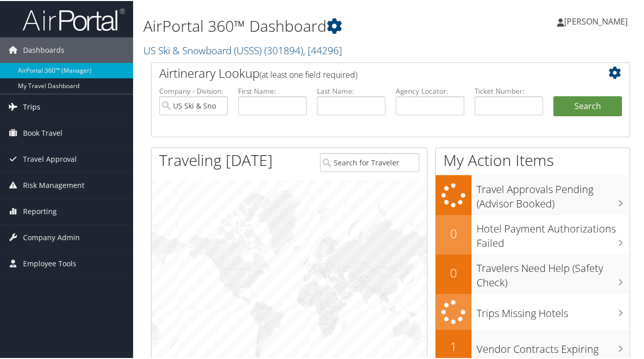  Describe the element at coordinates (588, 105) in the screenshot. I see `button: Search` at that location.